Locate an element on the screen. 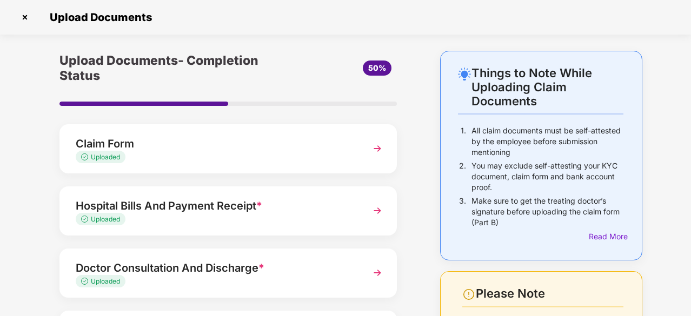  div: Please Note is located at coordinates (549, 293).